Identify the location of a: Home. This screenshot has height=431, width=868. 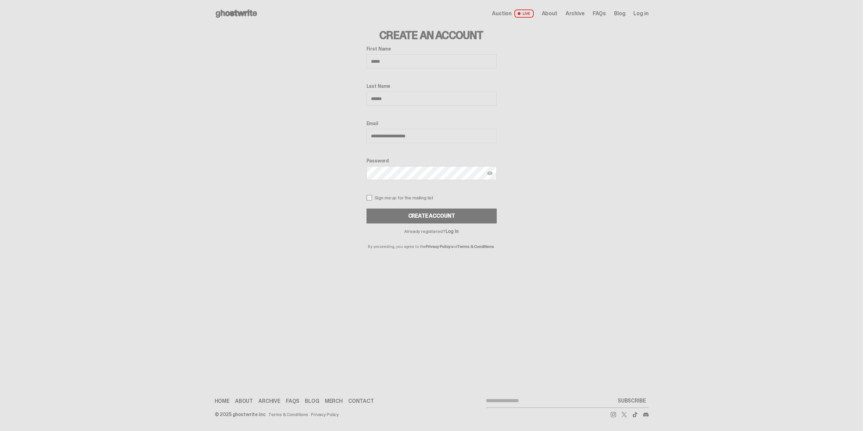
(222, 401).